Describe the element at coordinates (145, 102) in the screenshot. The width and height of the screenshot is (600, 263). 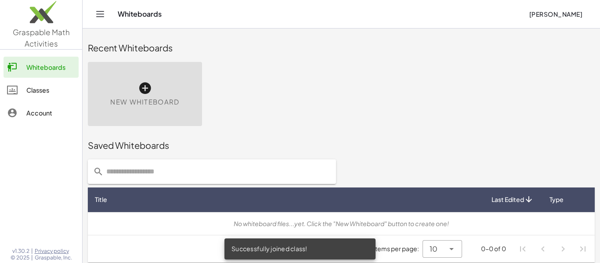
I see `span: New Whiteboard` at that location.